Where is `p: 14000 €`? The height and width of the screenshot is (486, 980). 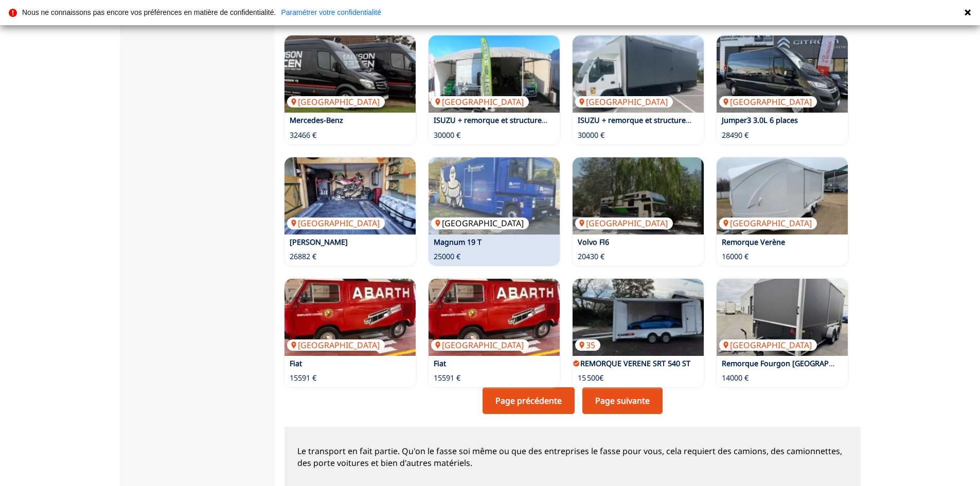
p: 14000 € is located at coordinates (736, 378).